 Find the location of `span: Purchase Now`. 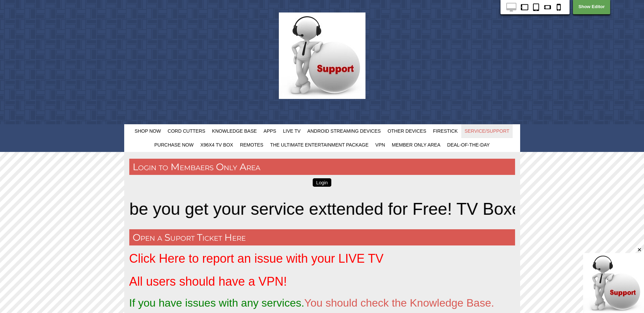

span: Purchase Now is located at coordinates (174, 145).